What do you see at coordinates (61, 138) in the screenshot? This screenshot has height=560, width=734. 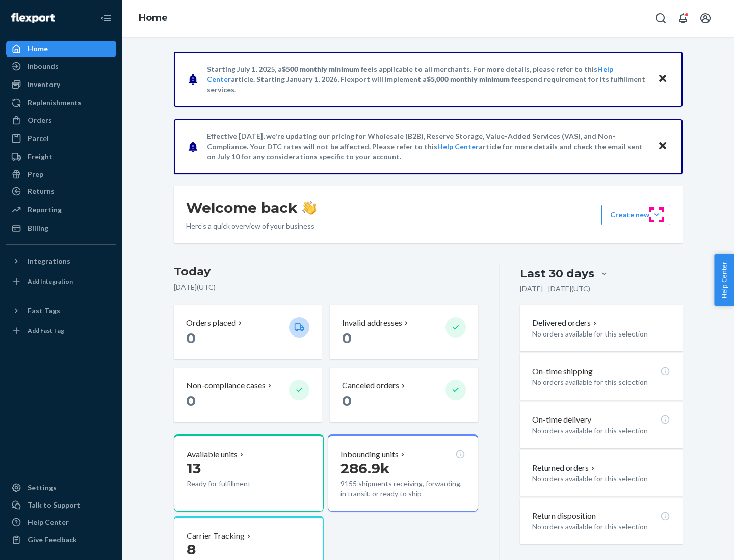 I see `a: Parcel` at bounding box center [61, 138].